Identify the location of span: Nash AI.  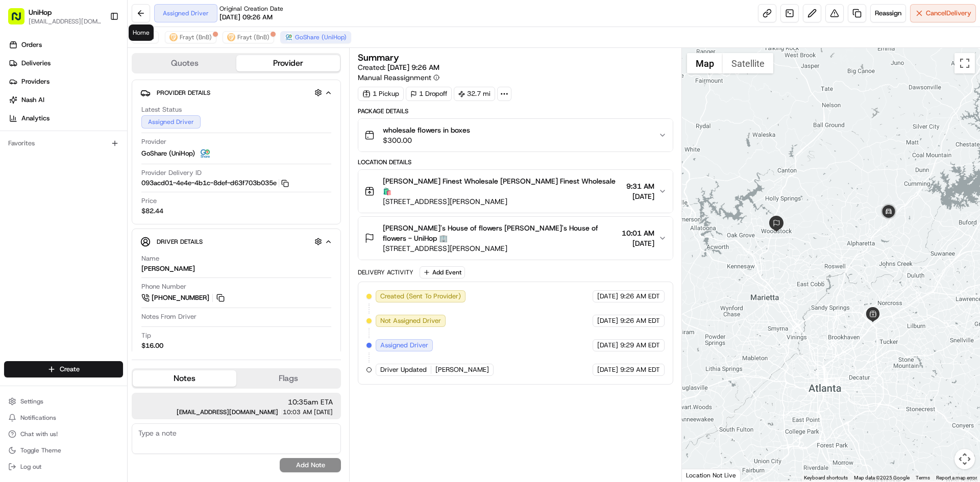
(33, 100).